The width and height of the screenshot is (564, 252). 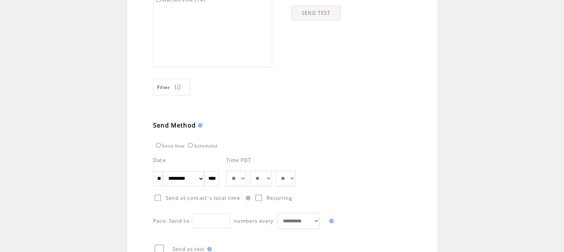 What do you see at coordinates (190, 145) in the screenshot?
I see `input: Scheduled` at bounding box center [190, 145].